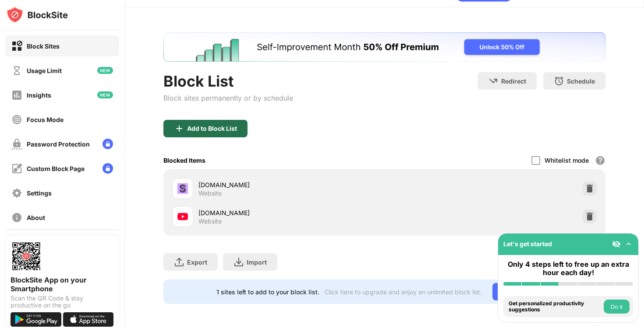 This screenshot has height=328, width=644. What do you see at coordinates (88, 319) in the screenshot?
I see `img: download-on-the-app-store.svg` at bounding box center [88, 319].